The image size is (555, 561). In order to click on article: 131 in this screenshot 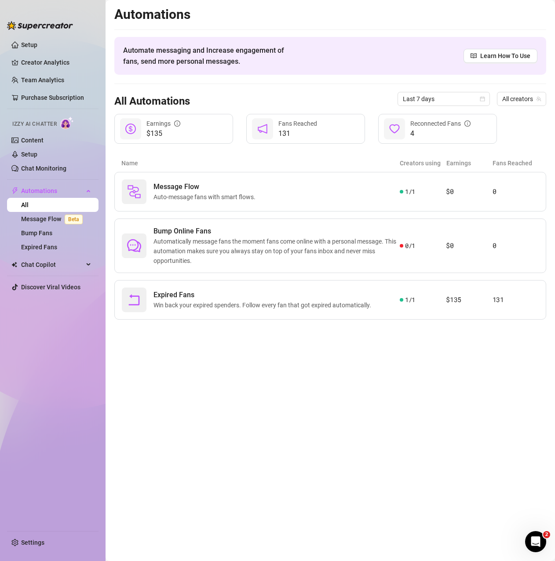, I will do `click(515, 300)`.